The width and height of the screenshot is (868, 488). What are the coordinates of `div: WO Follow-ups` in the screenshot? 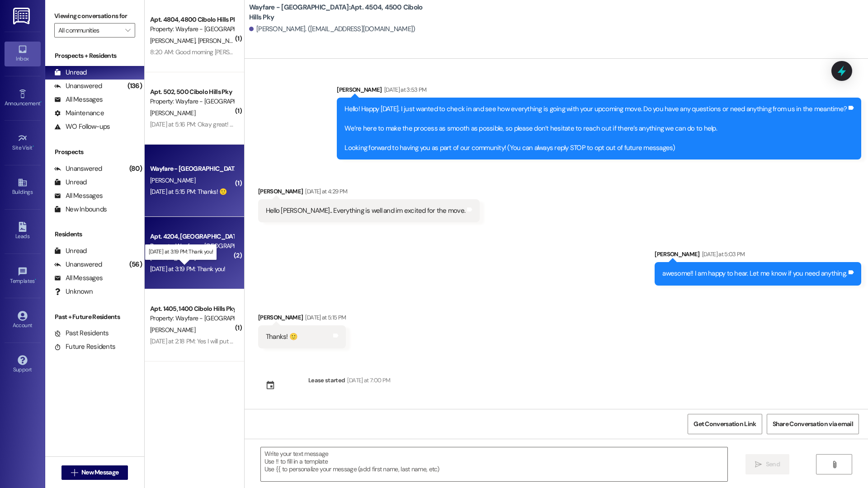 It's located at (82, 127).